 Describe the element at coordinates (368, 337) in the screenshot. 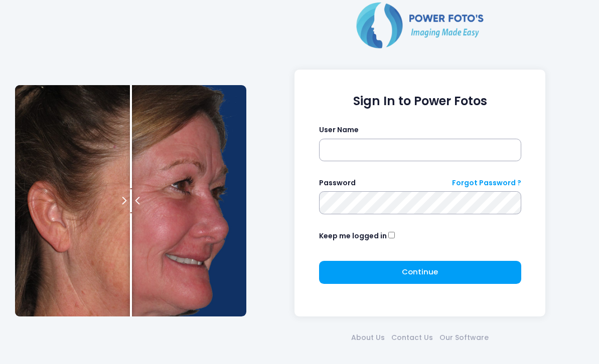

I see `a: About Us` at that location.